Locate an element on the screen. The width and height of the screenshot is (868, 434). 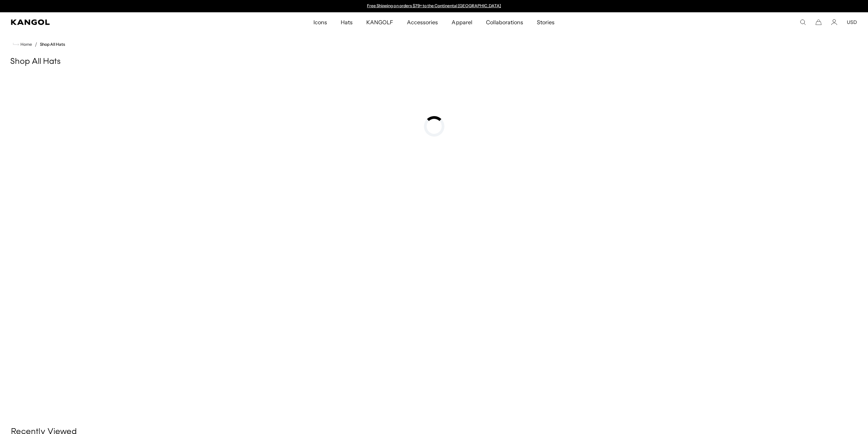
summary: Search here is located at coordinates (803, 22).